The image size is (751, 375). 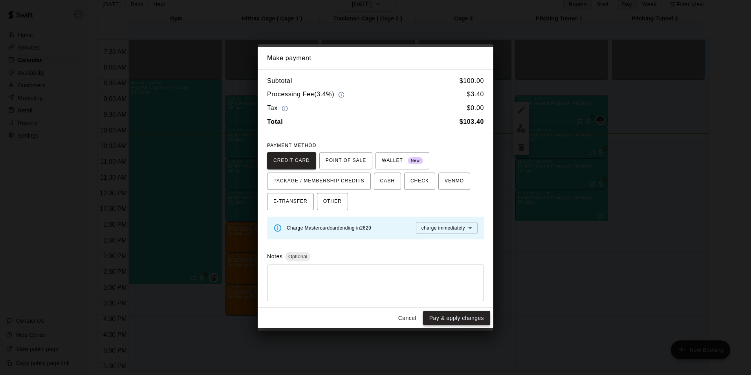 What do you see at coordinates (375, 58) in the screenshot?
I see `h2: Make payment` at bounding box center [375, 58].